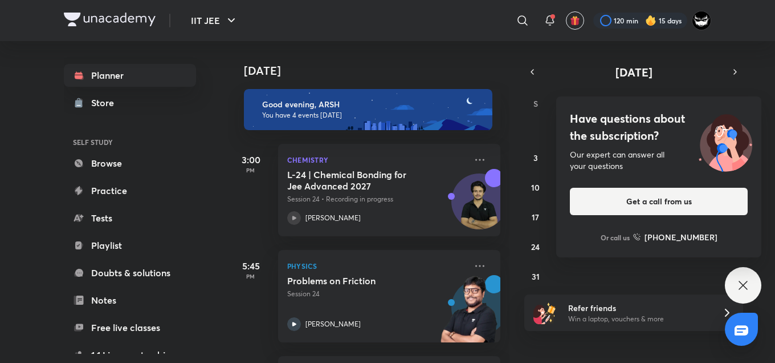  Describe the element at coordinates (130, 163) in the screenshot. I see `a: Browse` at that location.